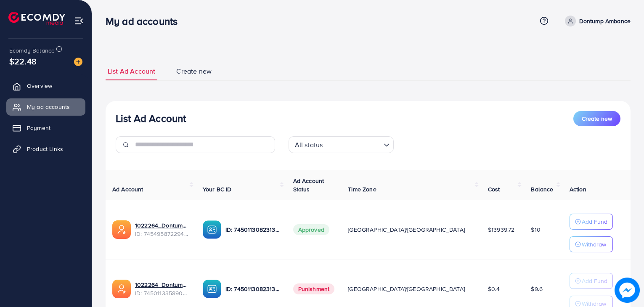  Describe the element at coordinates (596, 21) in the screenshot. I see `a: Dontump Ambance` at that location.